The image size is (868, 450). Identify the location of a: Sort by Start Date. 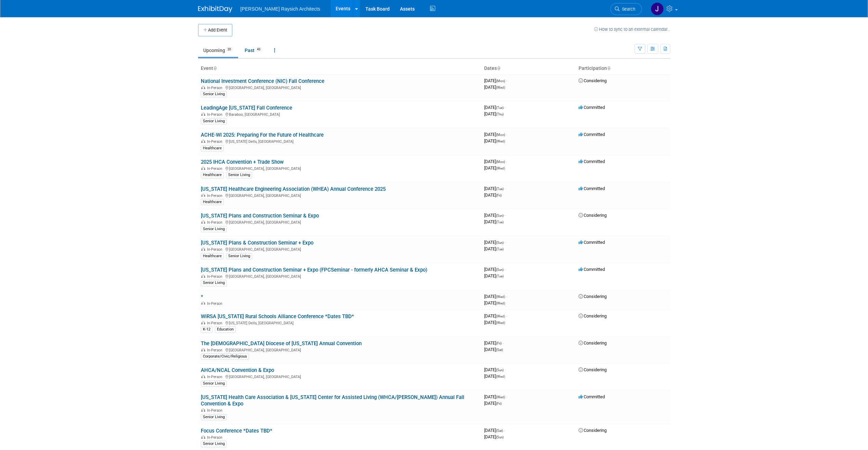
(499, 68).